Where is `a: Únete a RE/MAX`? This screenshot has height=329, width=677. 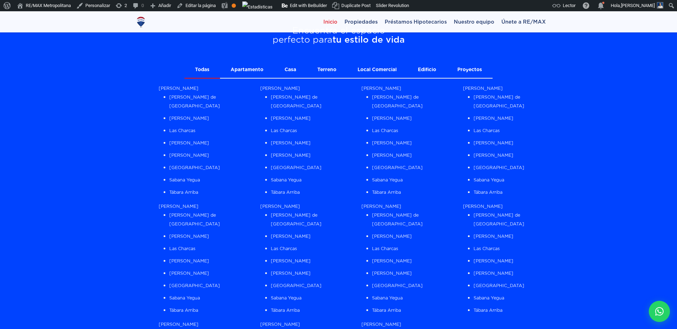 a: Únete a RE/MAX is located at coordinates (523, 22).